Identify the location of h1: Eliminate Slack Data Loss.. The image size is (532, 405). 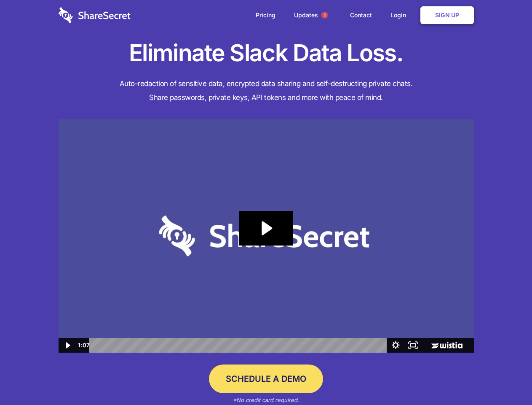
(266, 53).